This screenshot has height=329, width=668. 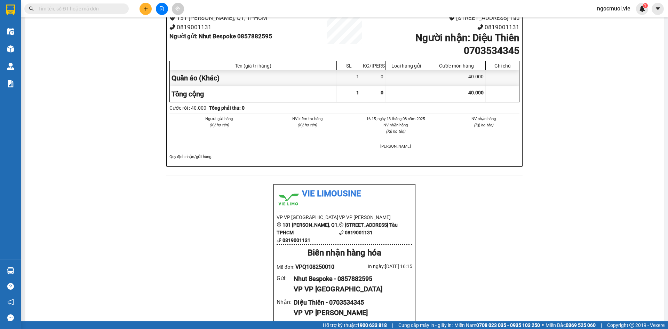 I want to click on img: logo-vxr, so click(x=10, y=10).